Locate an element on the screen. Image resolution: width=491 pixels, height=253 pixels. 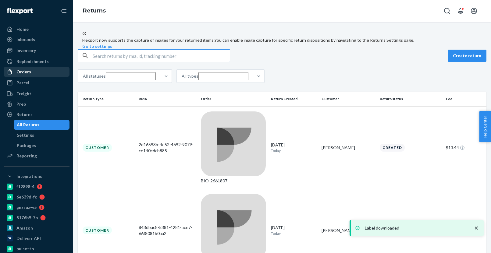
ol: breadcrumbs is located at coordinates (94, 11).